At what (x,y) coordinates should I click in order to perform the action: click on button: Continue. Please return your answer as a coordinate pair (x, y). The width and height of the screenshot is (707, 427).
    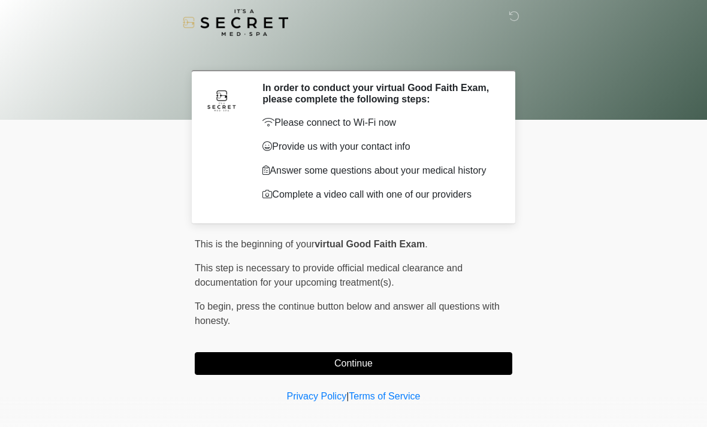
    Looking at the image, I should click on (353, 364).